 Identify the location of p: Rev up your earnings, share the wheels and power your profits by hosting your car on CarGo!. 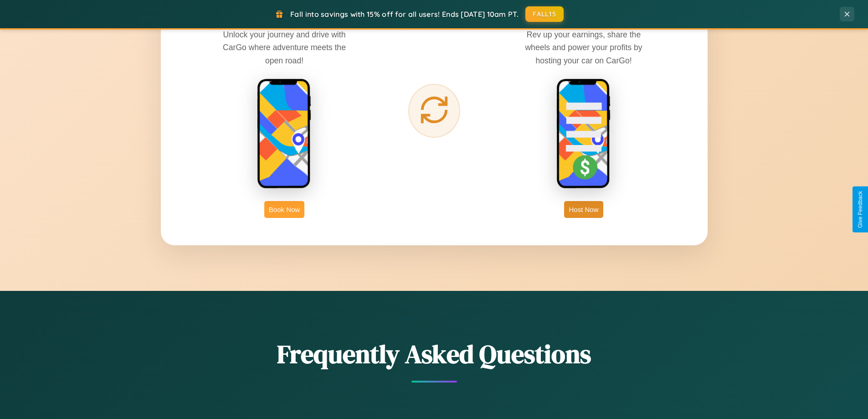
(583, 47).